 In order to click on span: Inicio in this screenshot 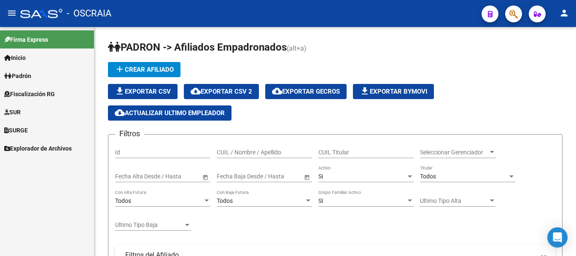, I will do `click(15, 58)`.